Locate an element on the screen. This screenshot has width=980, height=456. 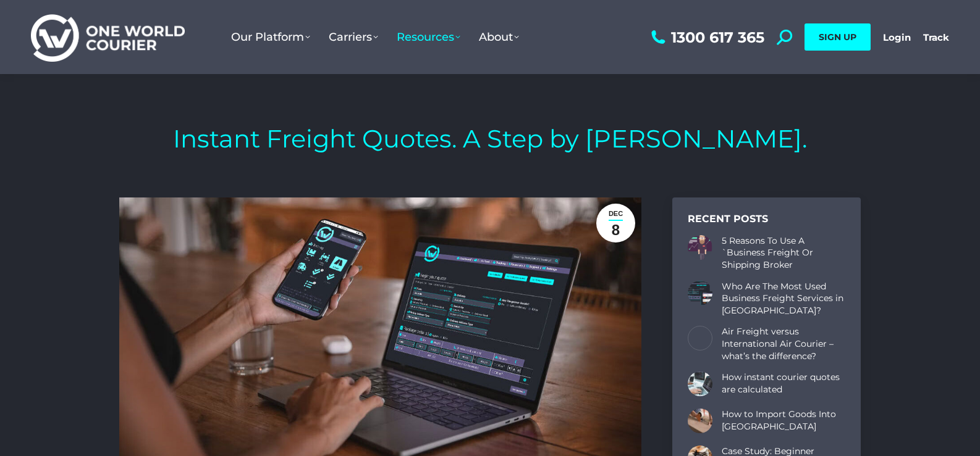
a: Air Freight versus International Air Courier – what’s the difference? is located at coordinates (784, 344).